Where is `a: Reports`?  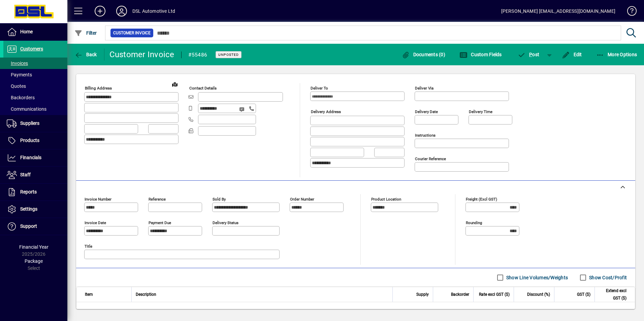 a: Reports is located at coordinates (35, 192).